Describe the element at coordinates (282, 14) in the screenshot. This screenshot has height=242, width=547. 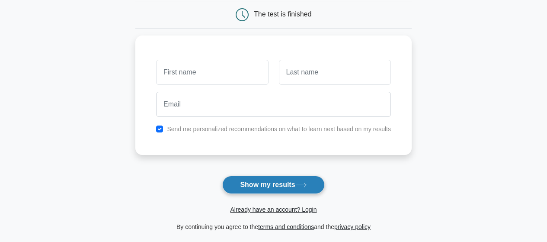
I see `div: The test is finished` at that location.